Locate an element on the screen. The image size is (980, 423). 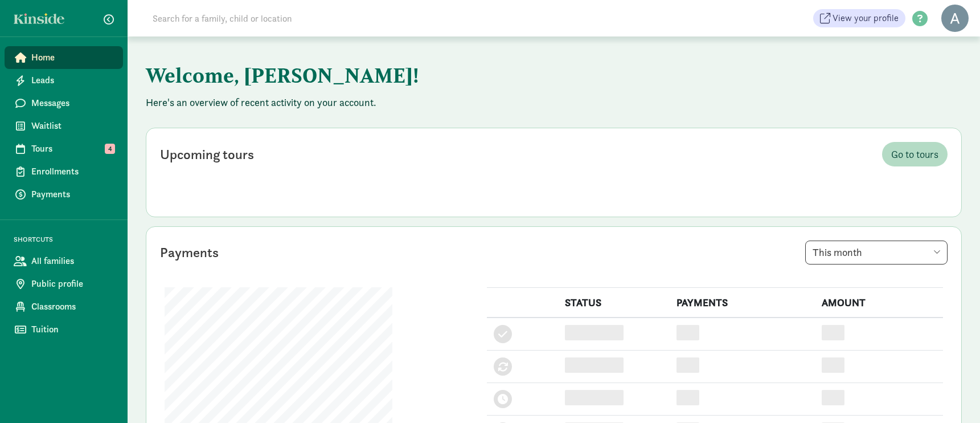
a: Classrooms is located at coordinates (64, 306).